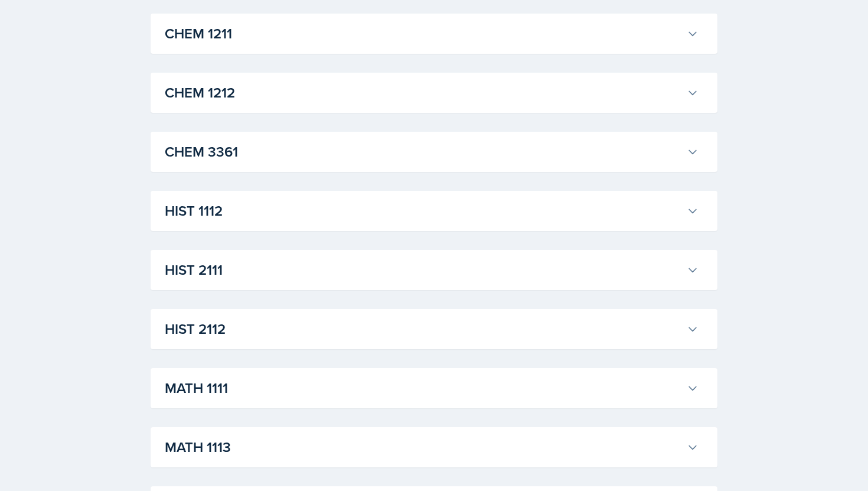 The image size is (868, 491). What do you see at coordinates (431, 152) in the screenshot?
I see `button: CHEM 3361` at bounding box center [431, 152].